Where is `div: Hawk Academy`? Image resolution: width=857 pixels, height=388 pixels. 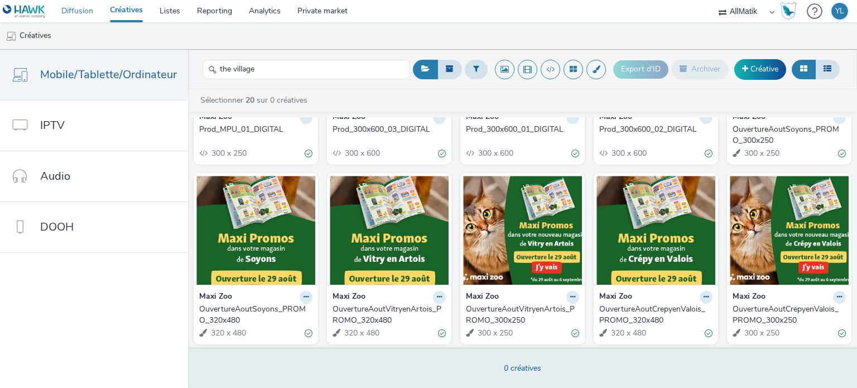
div: Hawk Academy is located at coordinates (788, 11).